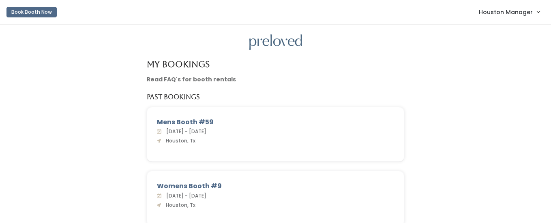 This screenshot has height=223, width=551. Describe the element at coordinates (191, 79) in the screenshot. I see `a: Read FAQ's for booth rentals` at that location.